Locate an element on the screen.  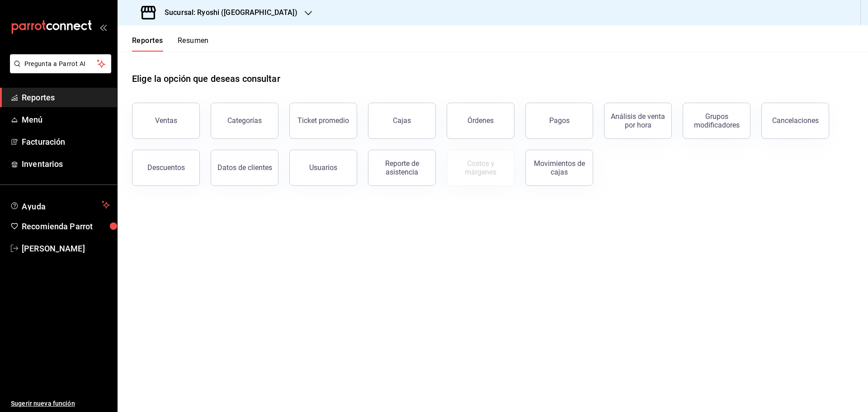
button: Datos de clientes is located at coordinates (245, 168).